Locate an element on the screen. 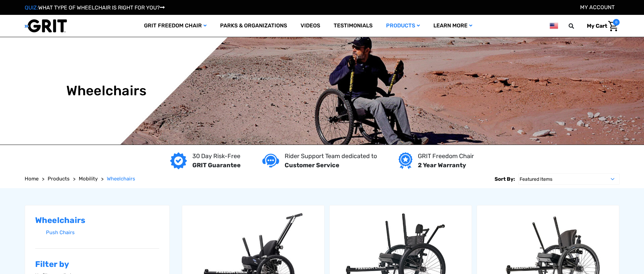 Image resolution: width=644 pixels, height=274 pixels. img: Customer service is located at coordinates (271, 161).